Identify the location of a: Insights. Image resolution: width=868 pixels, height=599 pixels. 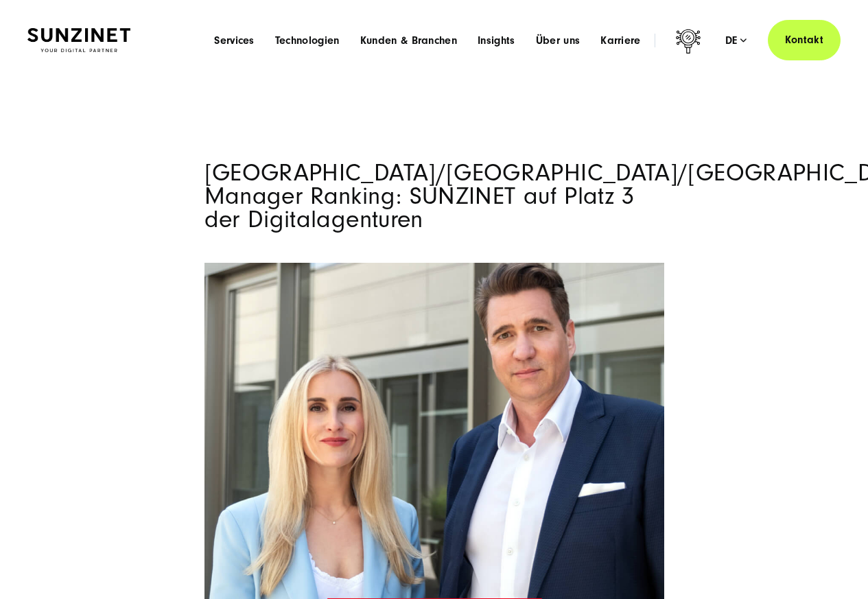
(495, 40).